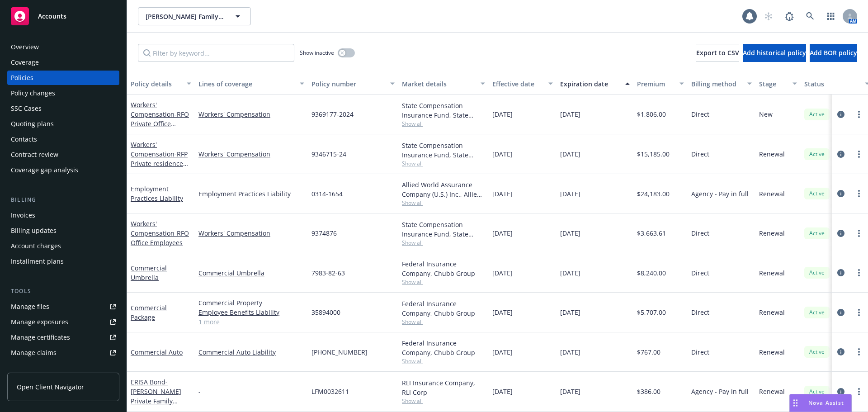 This screenshot has height=412, width=868. What do you see at coordinates (332, 114) in the screenshot?
I see `span: 9369177-2024` at bounding box center [332, 114].